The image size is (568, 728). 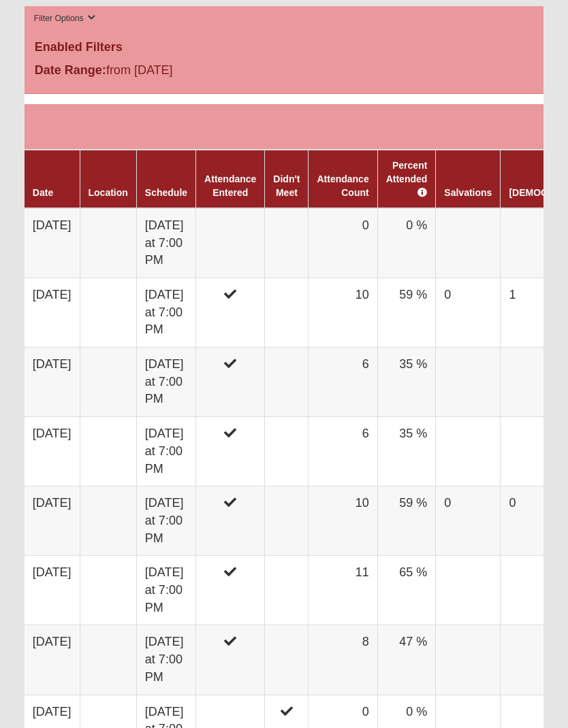 I want to click on a: Schedule, so click(x=166, y=192).